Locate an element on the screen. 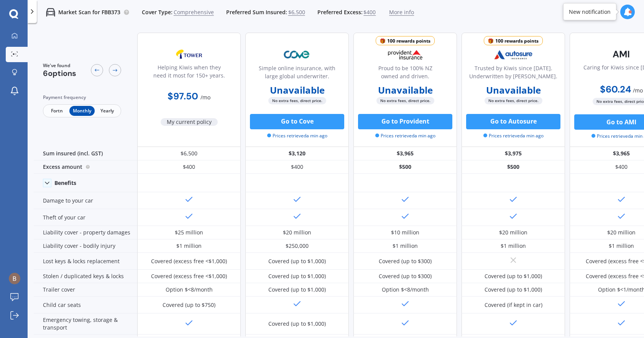 Image resolution: width=644 pixels, height=338 pixels. div: Lost keys & locks replacement is located at coordinates (85, 261).